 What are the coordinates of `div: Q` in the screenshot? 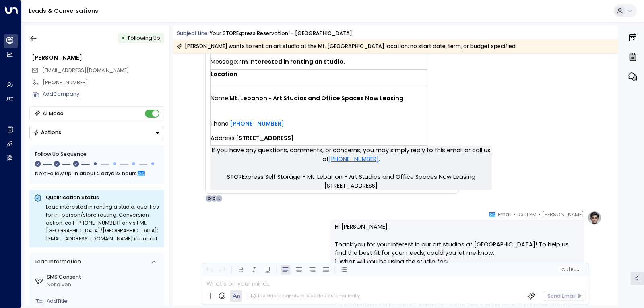 It's located at (209, 198).